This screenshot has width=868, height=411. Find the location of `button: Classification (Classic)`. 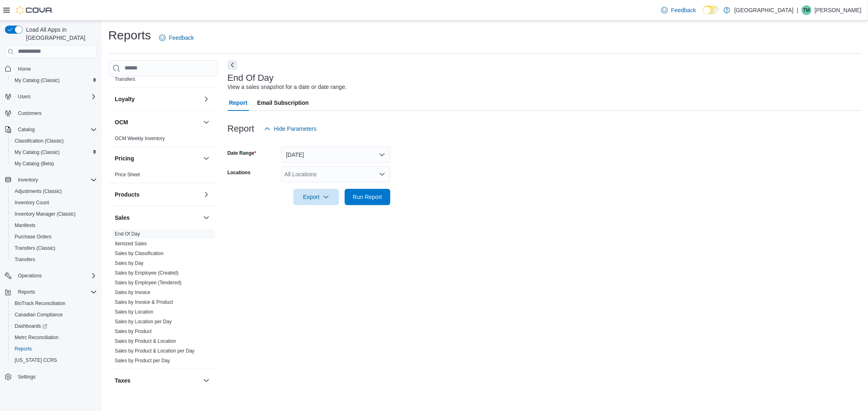

button: Classification (Classic) is located at coordinates (54, 141).